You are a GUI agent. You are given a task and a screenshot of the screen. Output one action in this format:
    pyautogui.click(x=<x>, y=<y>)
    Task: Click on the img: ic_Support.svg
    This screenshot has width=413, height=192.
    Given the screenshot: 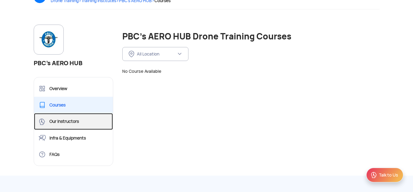 What is the action you would take?
    pyautogui.click(x=374, y=175)
    